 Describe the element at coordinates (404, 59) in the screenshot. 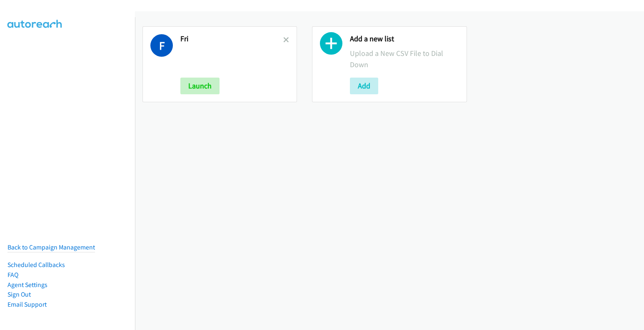

I see `p: Upload a New CSV File to Dial Down` at that location.